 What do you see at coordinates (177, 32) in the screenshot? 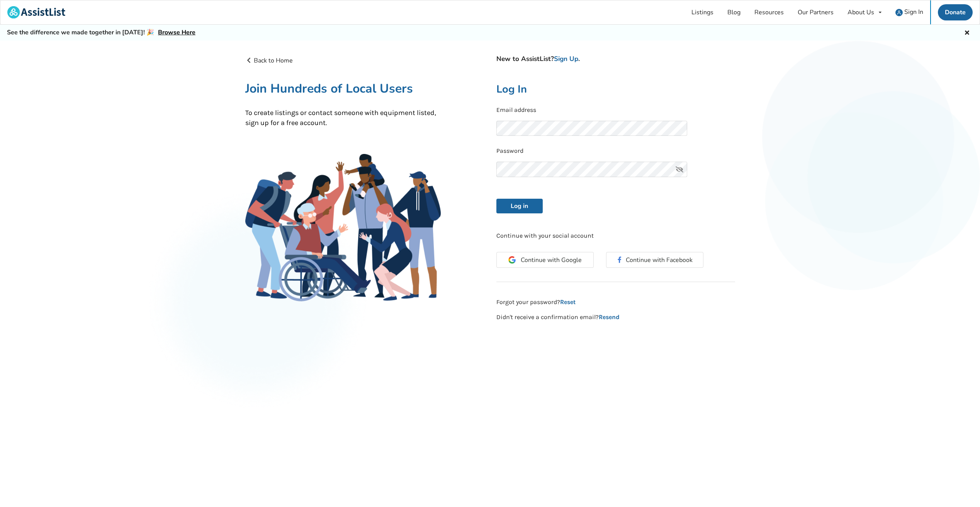
I see `a: Browse Here` at bounding box center [177, 32].